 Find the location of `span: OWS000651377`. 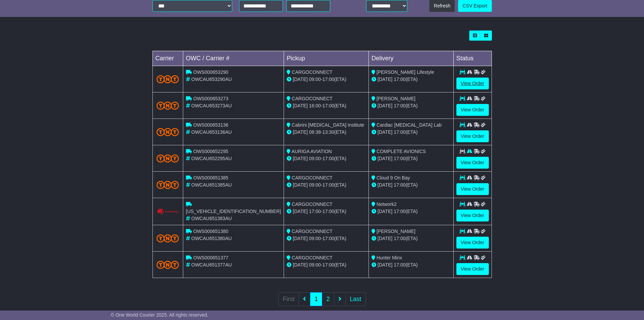

span: OWS000651377 is located at coordinates (211, 257).